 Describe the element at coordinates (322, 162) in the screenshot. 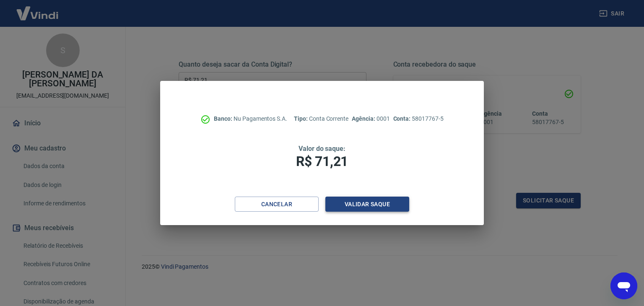

I see `span: R$ 71,21` at that location.